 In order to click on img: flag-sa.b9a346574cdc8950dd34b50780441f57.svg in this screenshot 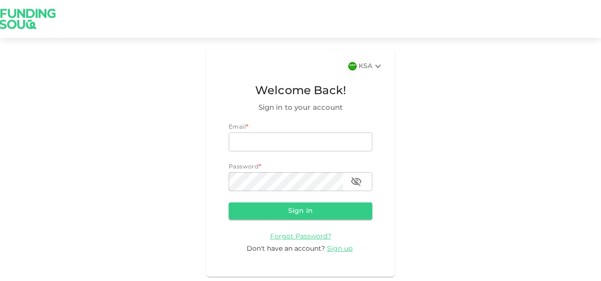, I will do `click(353, 66)`.